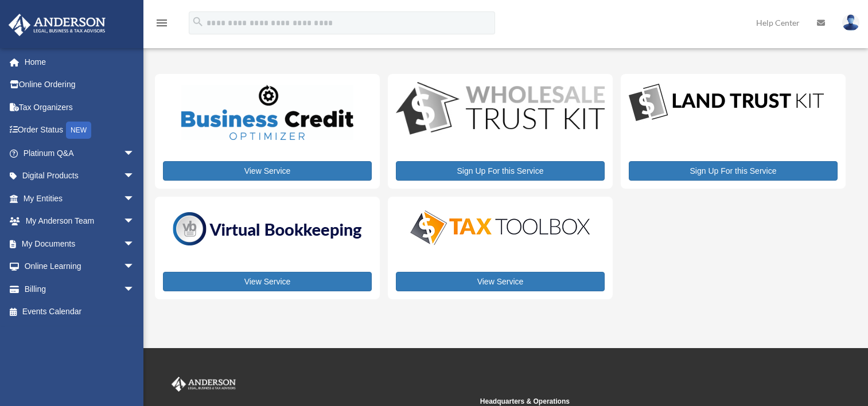  Describe the element at coordinates (80, 267) in the screenshot. I see `a: Online Learningarrow_drop_down` at that location.